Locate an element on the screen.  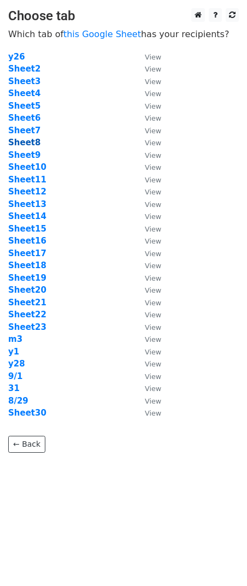
a: m3 is located at coordinates (15, 339).